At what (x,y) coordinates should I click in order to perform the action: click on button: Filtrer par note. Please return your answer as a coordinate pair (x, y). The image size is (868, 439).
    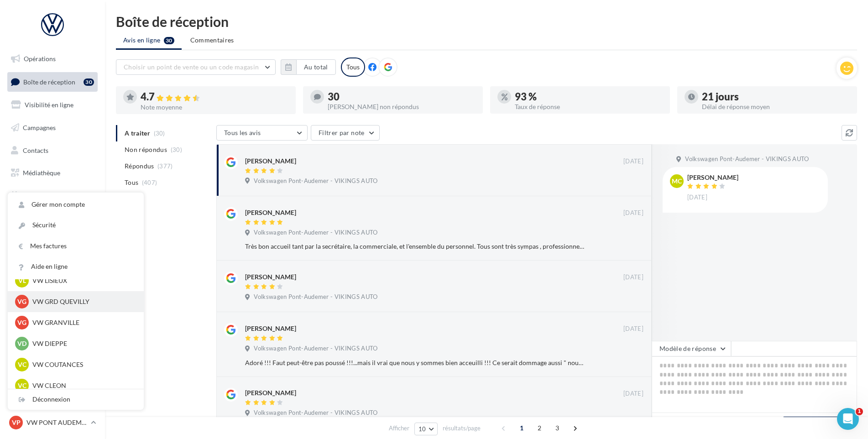
    Looking at the image, I should click on (345, 133).